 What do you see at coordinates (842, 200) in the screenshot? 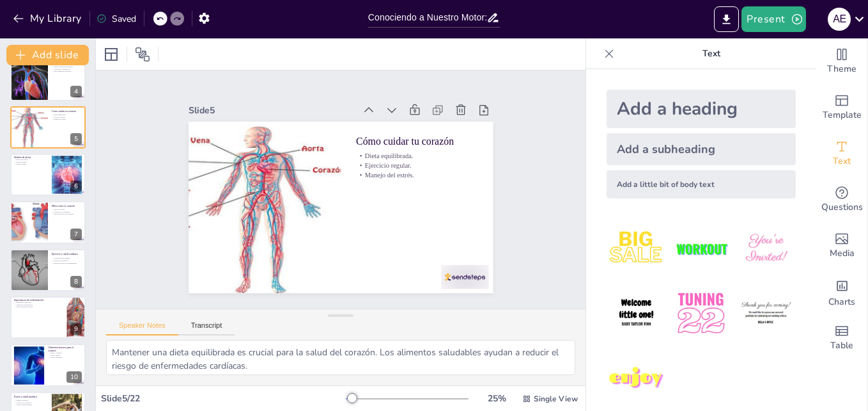
I see `div: Get real-time input from your audience` at bounding box center [842, 200].